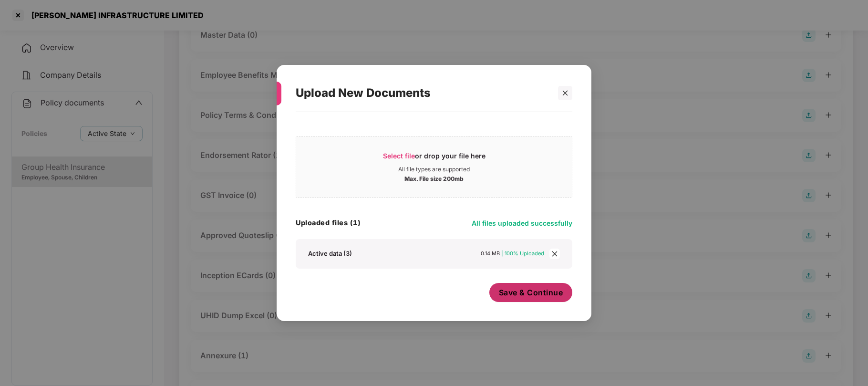  Describe the element at coordinates (434, 159) in the screenshot. I see `div: or drop your file here` at that location.